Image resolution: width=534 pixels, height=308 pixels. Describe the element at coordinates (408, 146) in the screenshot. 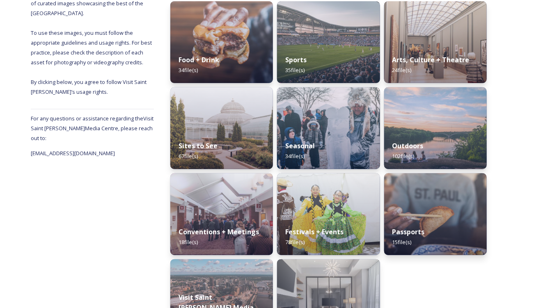

I see `strong: Outdoors` at that location.